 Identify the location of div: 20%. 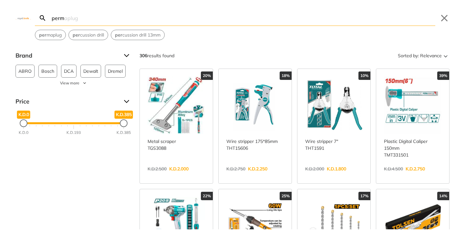
(207, 76).